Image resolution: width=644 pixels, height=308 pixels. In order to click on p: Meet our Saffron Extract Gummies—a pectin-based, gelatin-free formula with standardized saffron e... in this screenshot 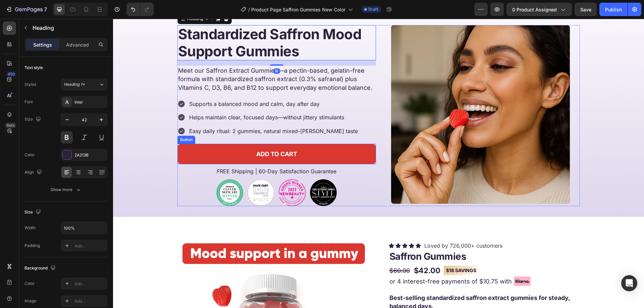, I will do `click(164, 60)`.